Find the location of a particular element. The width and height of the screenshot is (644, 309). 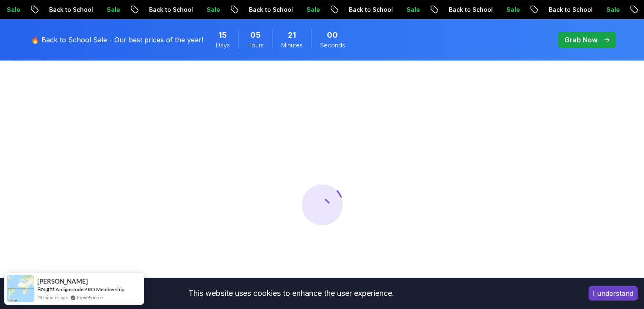

span: Days is located at coordinates (222, 45).